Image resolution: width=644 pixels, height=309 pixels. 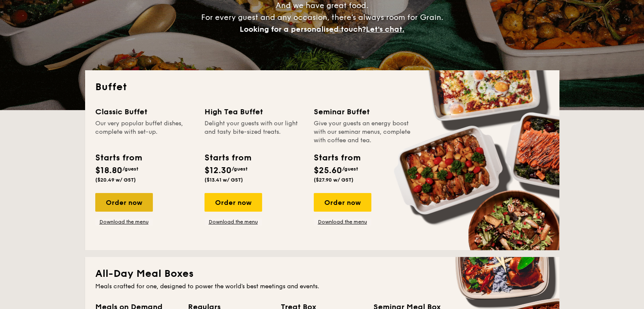 I want to click on span: $18.80, so click(x=109, y=171).